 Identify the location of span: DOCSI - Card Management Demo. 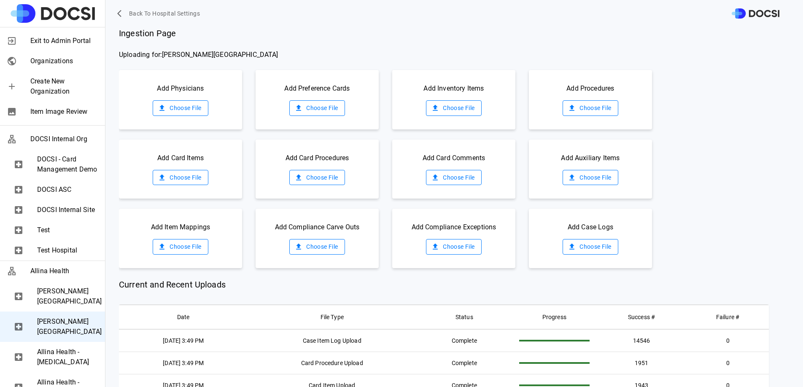
(67, 164).